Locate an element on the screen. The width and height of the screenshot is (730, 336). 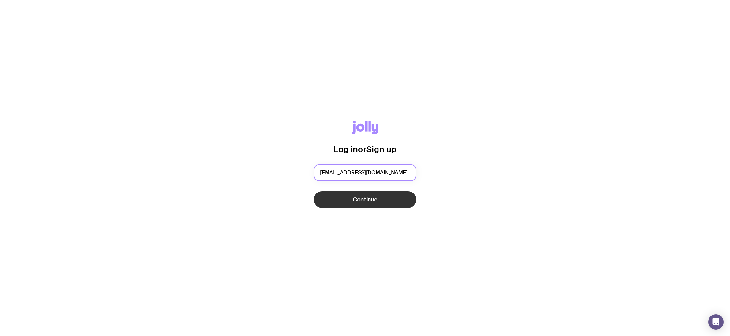
button: Continue is located at coordinates (365, 200).